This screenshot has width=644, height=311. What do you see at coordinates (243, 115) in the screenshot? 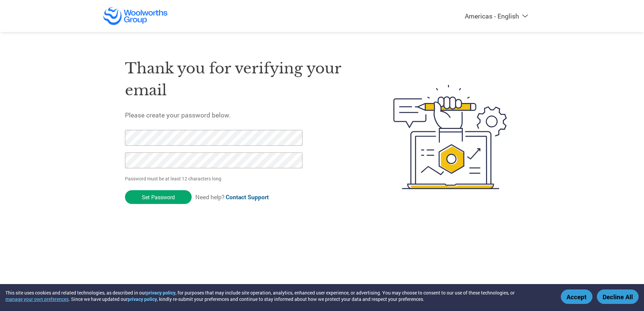
I see `h5: Please create your password below.` at bounding box center [243, 115].